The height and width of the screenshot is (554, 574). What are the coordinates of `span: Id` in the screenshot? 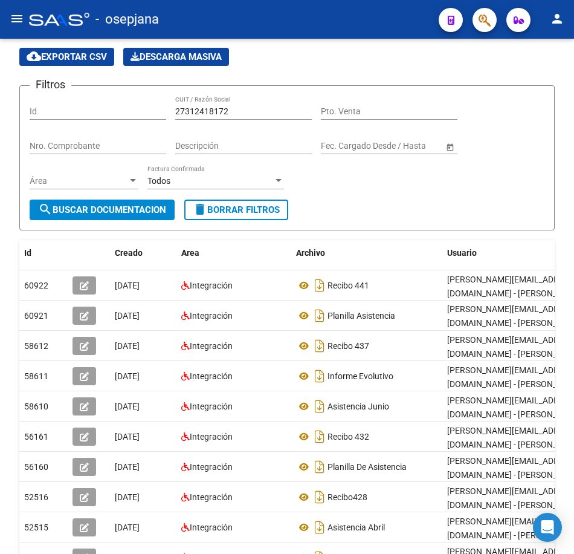 It's located at (28, 253).